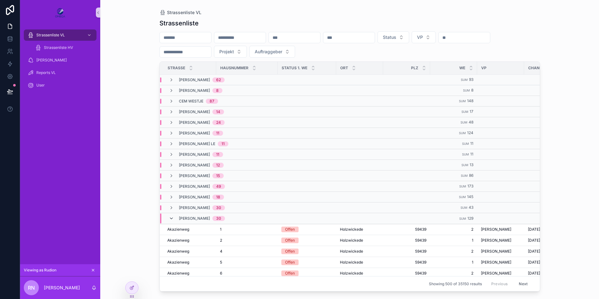 Image resolution: width=599 pixels, height=299 pixels. I want to click on span: Reports VL, so click(46, 73).